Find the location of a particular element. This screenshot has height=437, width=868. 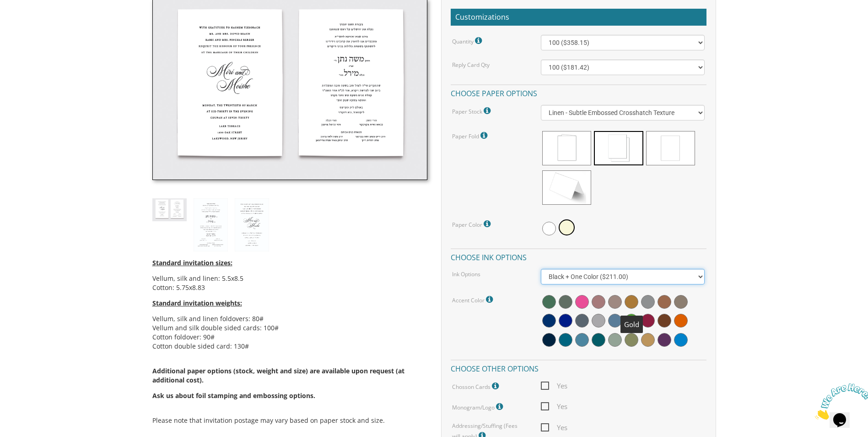

label: Quantity is located at coordinates (468, 40).